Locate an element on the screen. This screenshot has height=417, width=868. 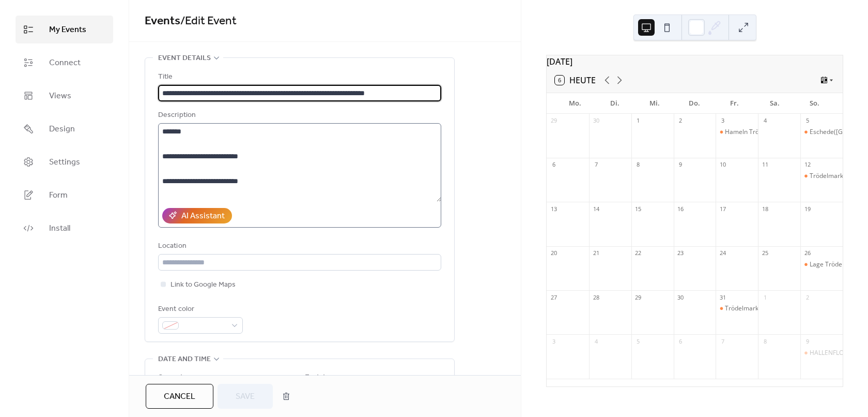
div: End date is located at coordinates (321, 378).